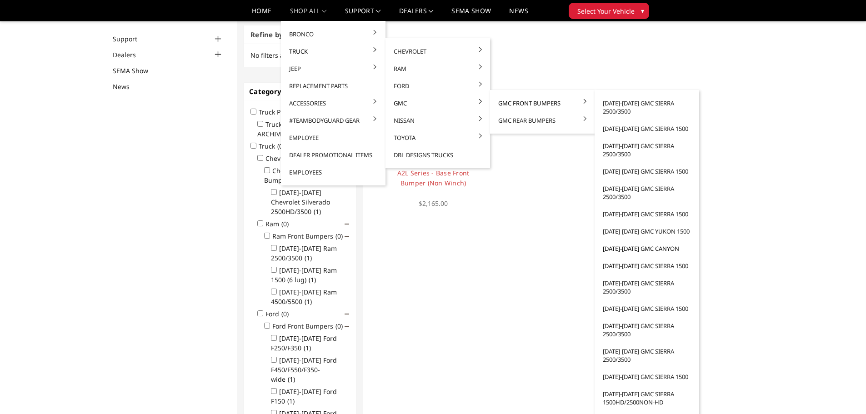 The width and height of the screenshot is (866, 414). What do you see at coordinates (333, 51) in the screenshot?
I see `a: Truck` at bounding box center [333, 51].